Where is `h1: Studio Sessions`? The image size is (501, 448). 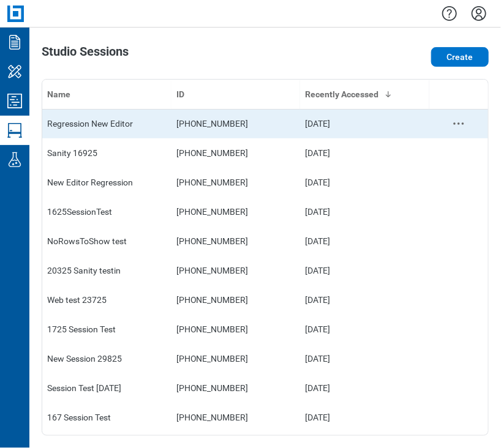 h1: Studio Sessions is located at coordinates (85, 55).